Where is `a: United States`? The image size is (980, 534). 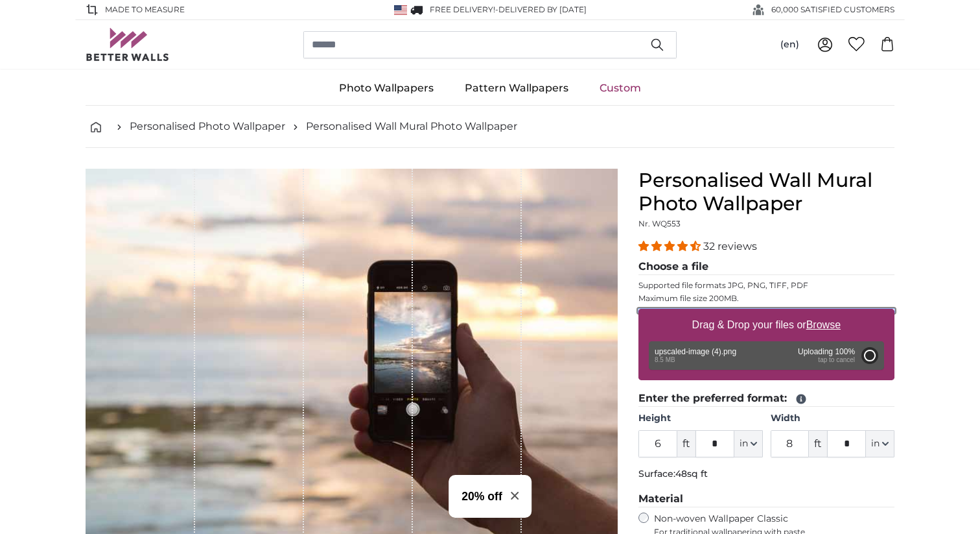
a: United States is located at coordinates (400, 10).